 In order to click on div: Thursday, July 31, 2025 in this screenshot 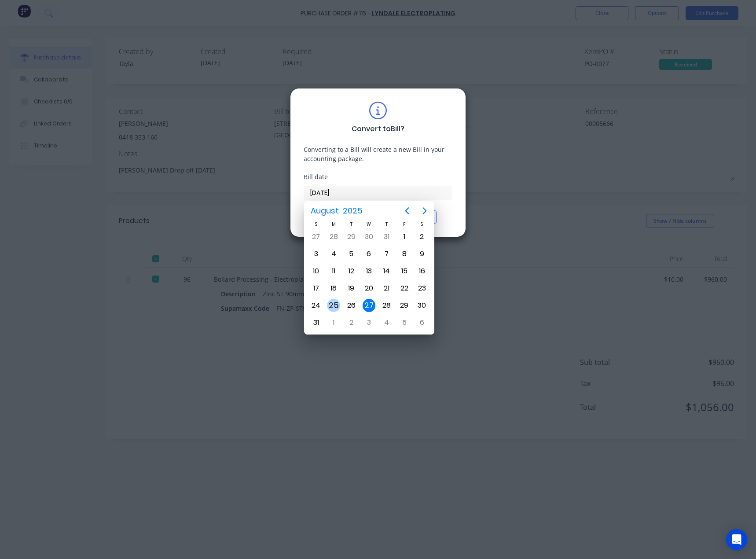, I will do `click(387, 237)`.